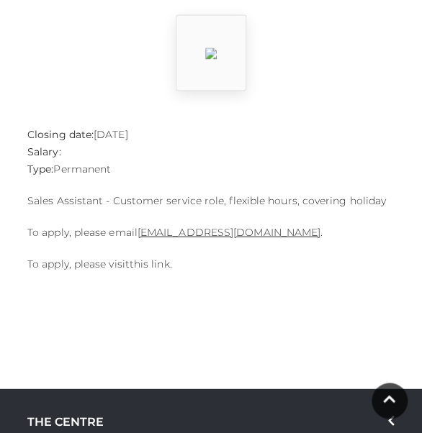 The width and height of the screenshot is (422, 433). What do you see at coordinates (211, 232) in the screenshot?
I see `p: To apply, please email .` at bounding box center [211, 232].